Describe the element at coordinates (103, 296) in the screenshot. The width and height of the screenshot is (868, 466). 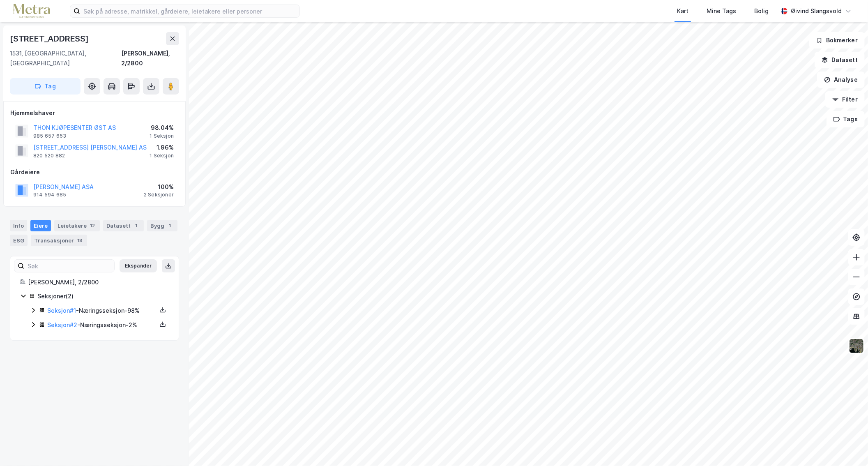
I see `div: Seksjoner ( 2 )` at that location.